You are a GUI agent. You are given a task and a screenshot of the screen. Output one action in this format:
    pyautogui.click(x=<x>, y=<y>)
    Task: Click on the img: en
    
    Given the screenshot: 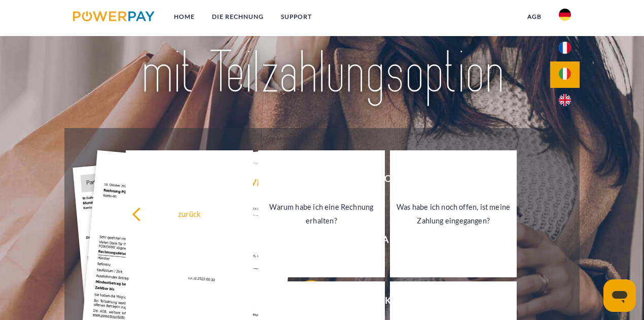 What is the action you would take?
    pyautogui.click(x=565, y=100)
    